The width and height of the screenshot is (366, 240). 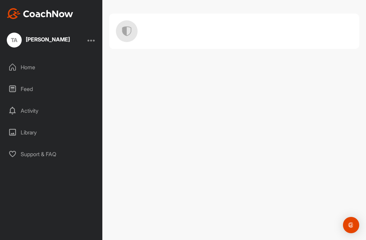 What do you see at coordinates (14, 40) in the screenshot?
I see `div: TA` at bounding box center [14, 40].